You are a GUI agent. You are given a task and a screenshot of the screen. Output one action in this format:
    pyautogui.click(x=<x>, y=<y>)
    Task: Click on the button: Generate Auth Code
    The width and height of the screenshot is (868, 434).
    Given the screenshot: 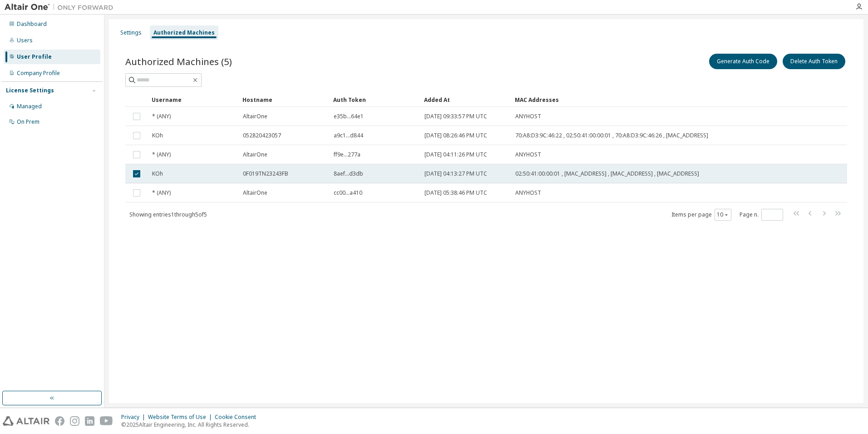 What is the action you would take?
    pyautogui.click(x=743, y=61)
    